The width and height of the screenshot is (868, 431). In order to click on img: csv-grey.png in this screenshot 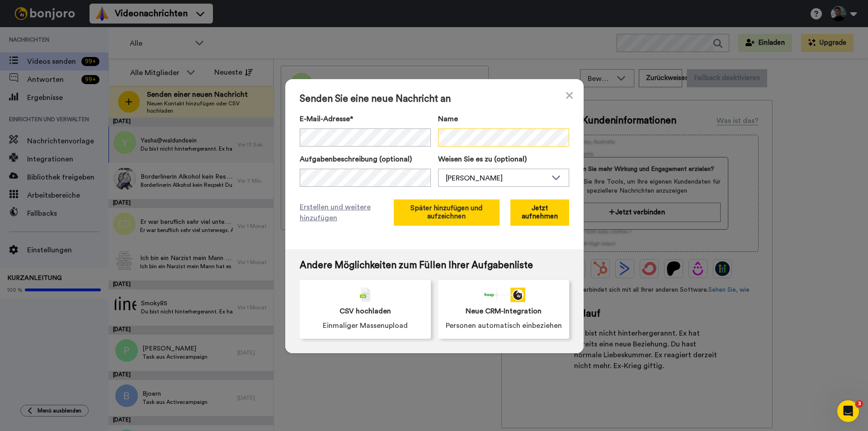, I will do `click(365, 295)`.